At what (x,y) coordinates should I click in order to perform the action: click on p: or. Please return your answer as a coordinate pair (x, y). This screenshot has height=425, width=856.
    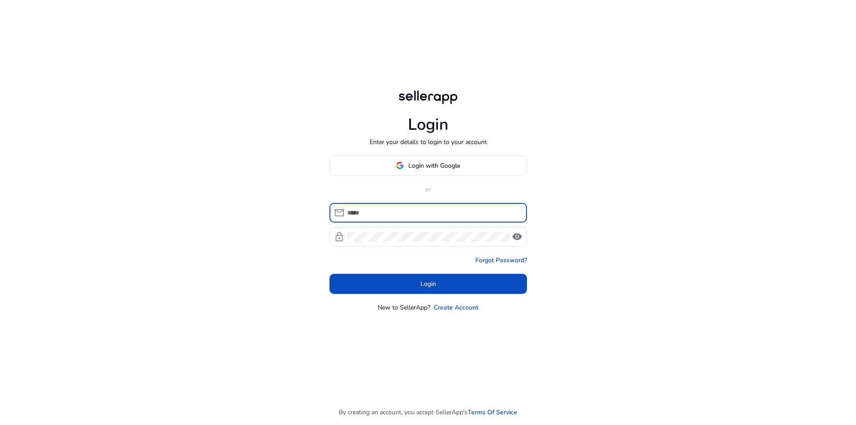
    Looking at the image, I should click on (428, 189).